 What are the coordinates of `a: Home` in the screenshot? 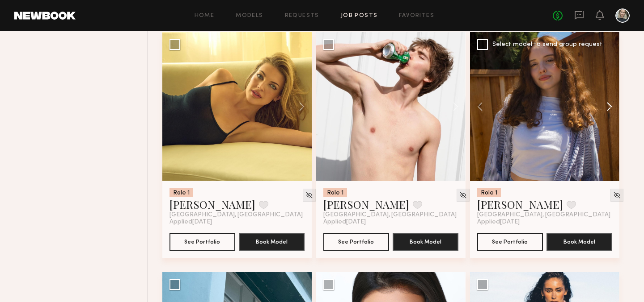 It's located at (205, 16).